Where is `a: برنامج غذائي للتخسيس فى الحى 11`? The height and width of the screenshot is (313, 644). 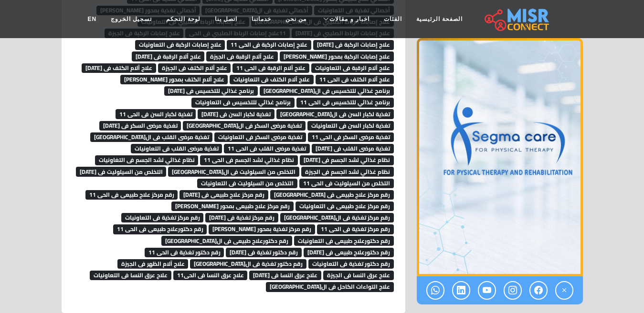 a: برنامج غذائي للتخسيس فى الحى 11 is located at coordinates (345, 102).